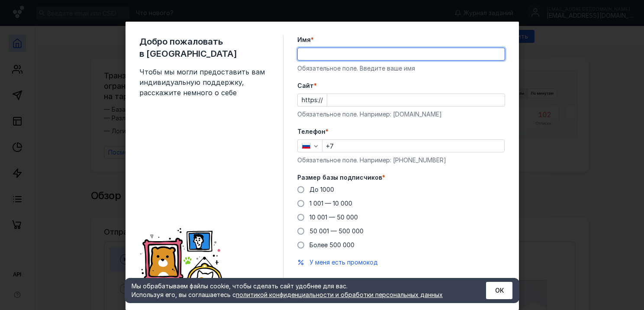 The image size is (644, 310). Describe the element at coordinates (334, 217) in the screenshot. I see `span: 10 001 — 50 000` at that location.